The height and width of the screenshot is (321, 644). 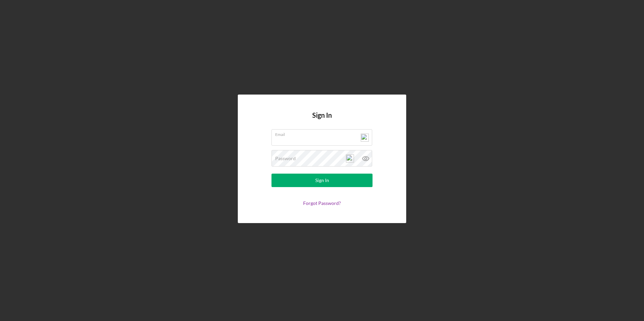 What do you see at coordinates (322, 180) in the screenshot?
I see `div: Sign In` at bounding box center [322, 180].